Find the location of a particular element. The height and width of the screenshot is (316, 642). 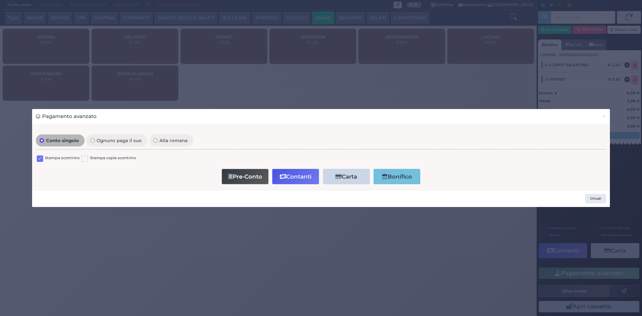

h3: Pagamento avanzato is located at coordinates (66, 116).